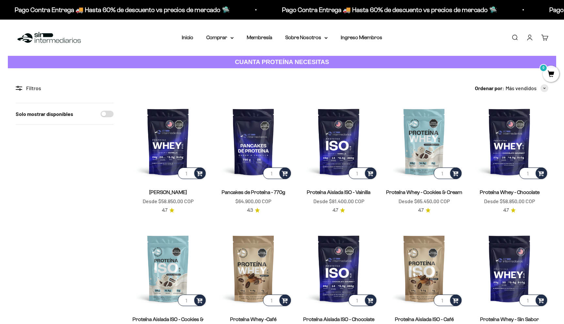  What do you see at coordinates (521, 88) in the screenshot?
I see `span: Más vendidos` at bounding box center [521, 88].